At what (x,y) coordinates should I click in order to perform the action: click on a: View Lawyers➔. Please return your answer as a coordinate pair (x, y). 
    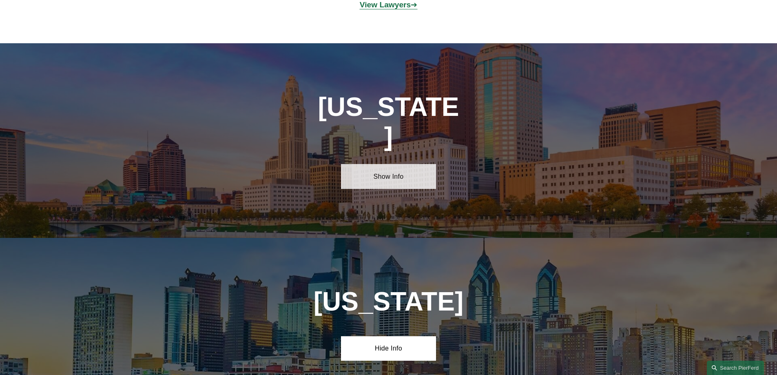
    Looking at the image, I should click on (389, 4).